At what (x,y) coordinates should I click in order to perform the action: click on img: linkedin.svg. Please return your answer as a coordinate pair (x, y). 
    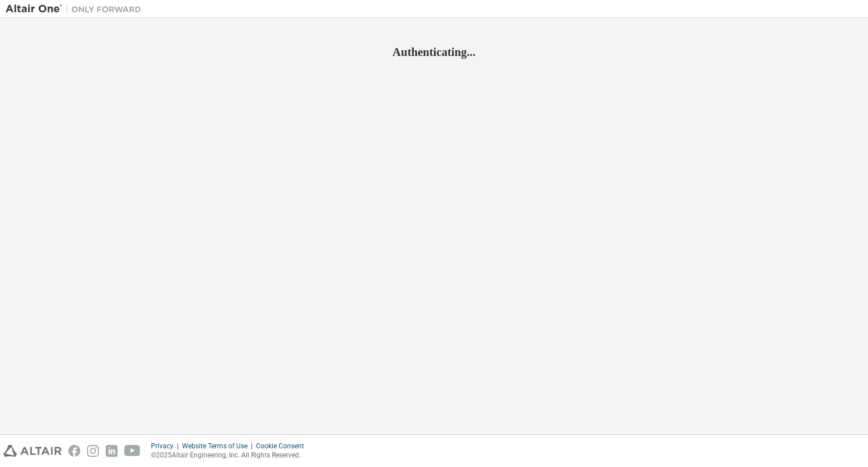
    Looking at the image, I should click on (111, 451).